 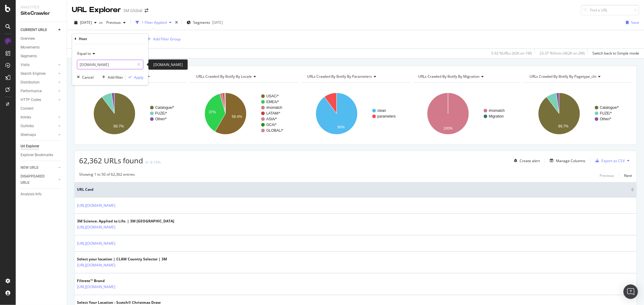 What do you see at coordinates (272, 125) in the screenshot?
I see `text: GCA/*` at bounding box center [272, 125].